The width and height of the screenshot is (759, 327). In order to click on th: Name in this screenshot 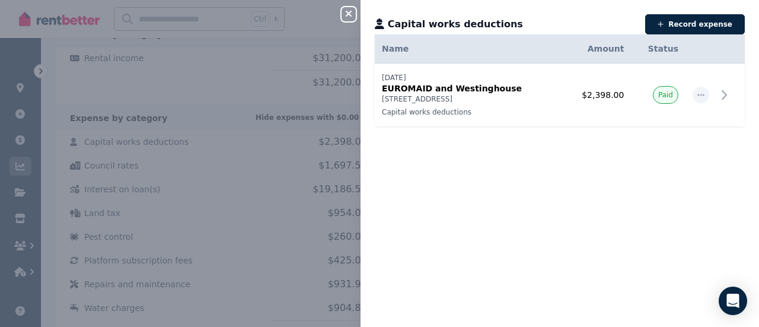, I will do `click(468, 49)`.